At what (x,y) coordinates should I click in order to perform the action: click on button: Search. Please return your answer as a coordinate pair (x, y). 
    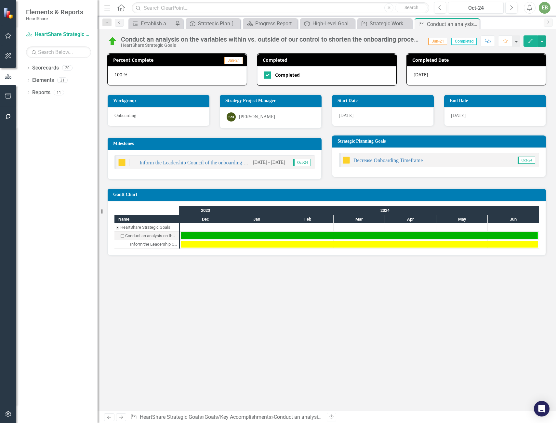
    Looking at the image, I should click on (411, 8).